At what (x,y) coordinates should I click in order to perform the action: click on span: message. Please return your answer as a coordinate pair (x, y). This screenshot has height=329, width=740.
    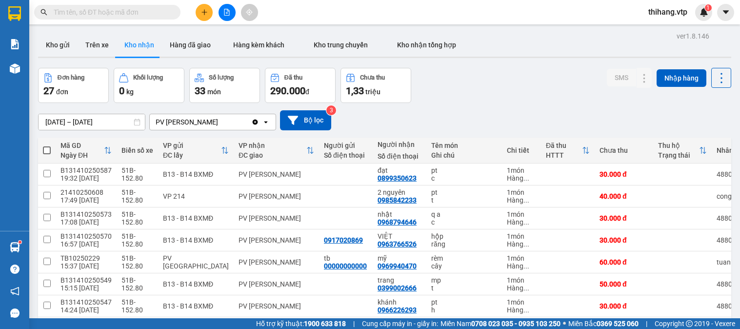
    Looking at the image, I should click on (15, 313).